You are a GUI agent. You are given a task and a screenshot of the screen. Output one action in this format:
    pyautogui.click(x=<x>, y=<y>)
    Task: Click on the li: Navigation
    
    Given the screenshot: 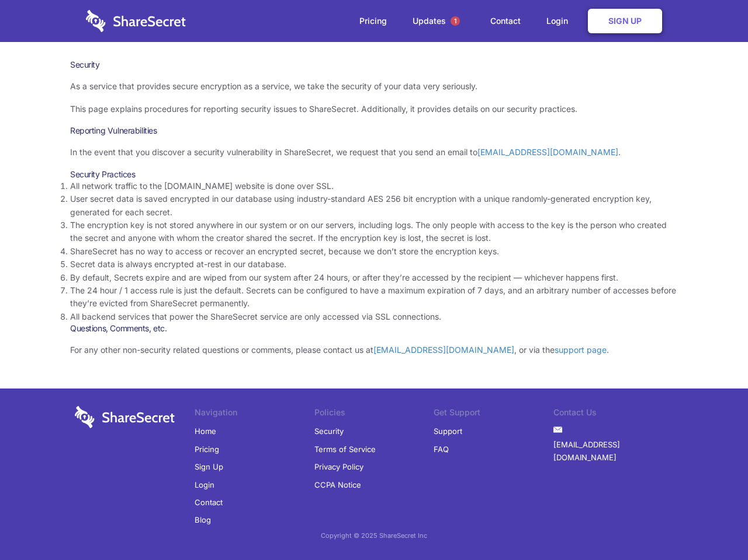 What is the action you would take?
    pyautogui.click(x=254, y=414)
    